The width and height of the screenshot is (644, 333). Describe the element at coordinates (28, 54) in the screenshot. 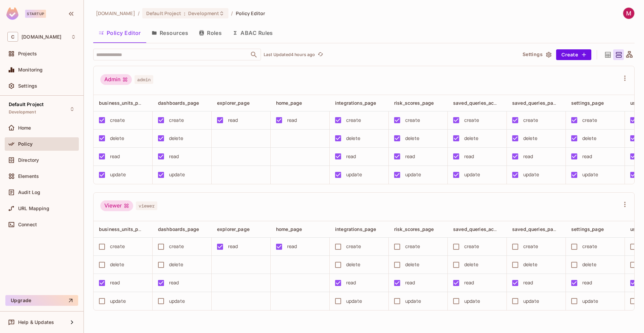

I see `span: Projects` at that location.